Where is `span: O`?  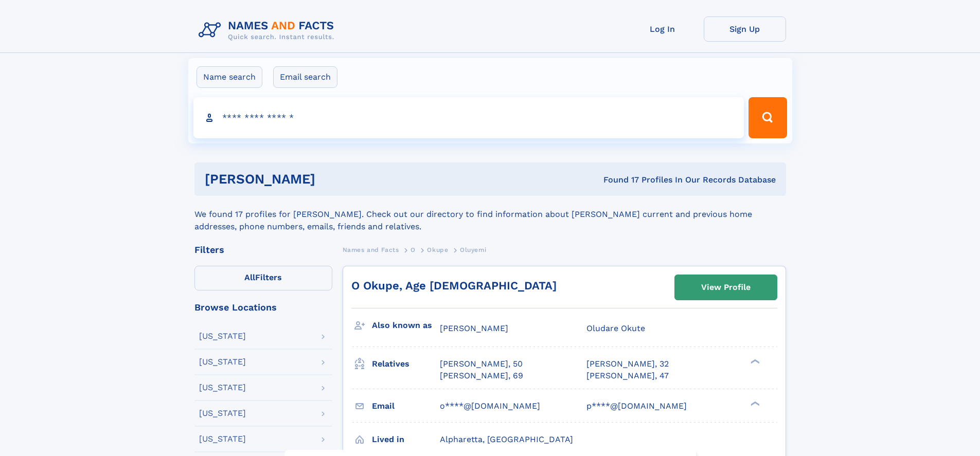 span: O is located at coordinates (413, 250).